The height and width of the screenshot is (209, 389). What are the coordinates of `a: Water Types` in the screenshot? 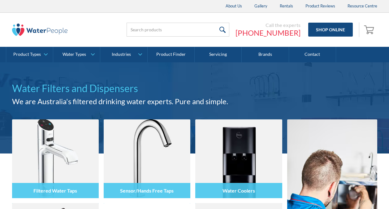 It's located at (76, 54).